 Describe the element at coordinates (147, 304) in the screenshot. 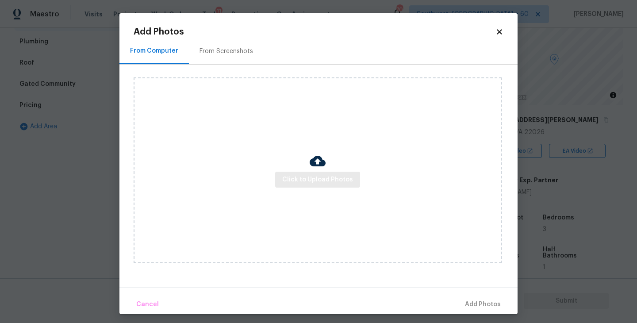

I see `button: Cancel` at that location.